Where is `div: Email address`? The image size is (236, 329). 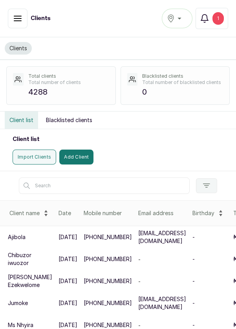 div: Email address is located at coordinates (162, 213).